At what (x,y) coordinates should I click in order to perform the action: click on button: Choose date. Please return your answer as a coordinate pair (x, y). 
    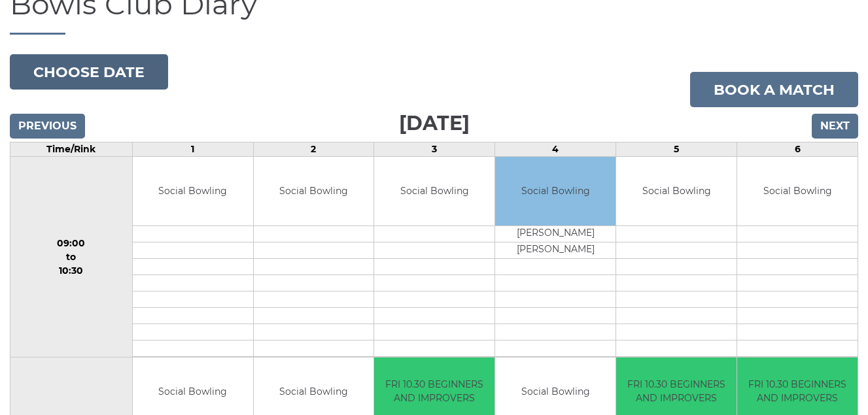
    Looking at the image, I should click on (89, 72).